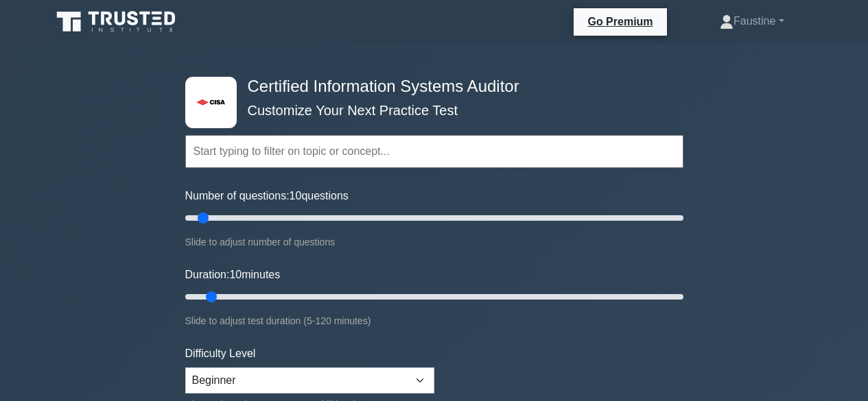 The height and width of the screenshot is (401, 868). What do you see at coordinates (267, 196) in the screenshot?
I see `label: Number of questions: questions` at bounding box center [267, 196].